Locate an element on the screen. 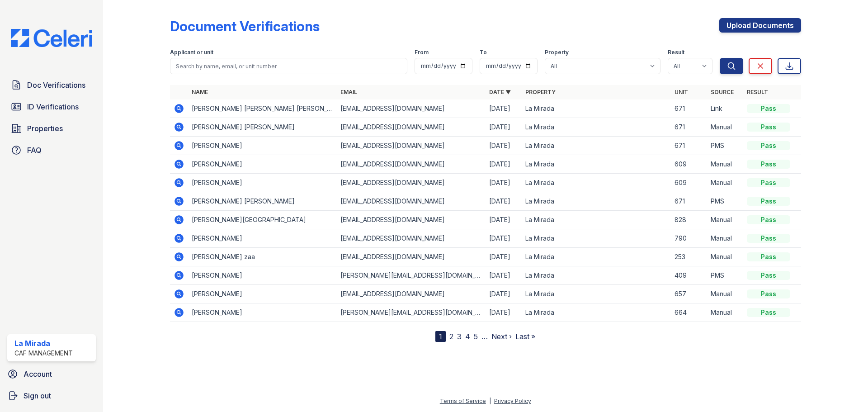 The height and width of the screenshot is (412, 868). label: Property is located at coordinates (556, 53).